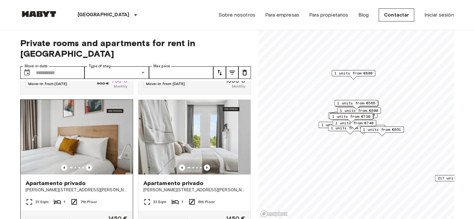 The image size is (474, 219). What do you see at coordinates (36, 66) in the screenshot?
I see `label: Move-in date` at bounding box center [36, 66].